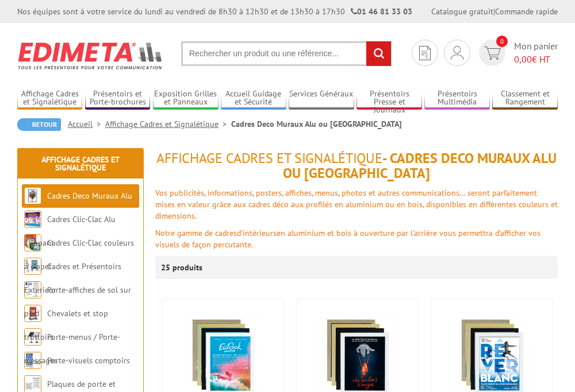 This screenshot has width=575, height=392. Describe the element at coordinates (517, 53) in the screenshot. I see `a: devis rapide 0 Mon panier 0,00€ HT` at that location.